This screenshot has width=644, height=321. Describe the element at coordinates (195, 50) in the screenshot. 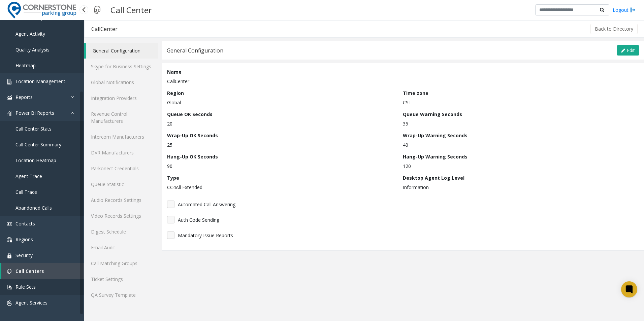

I see `div: General Configuration` at that location.